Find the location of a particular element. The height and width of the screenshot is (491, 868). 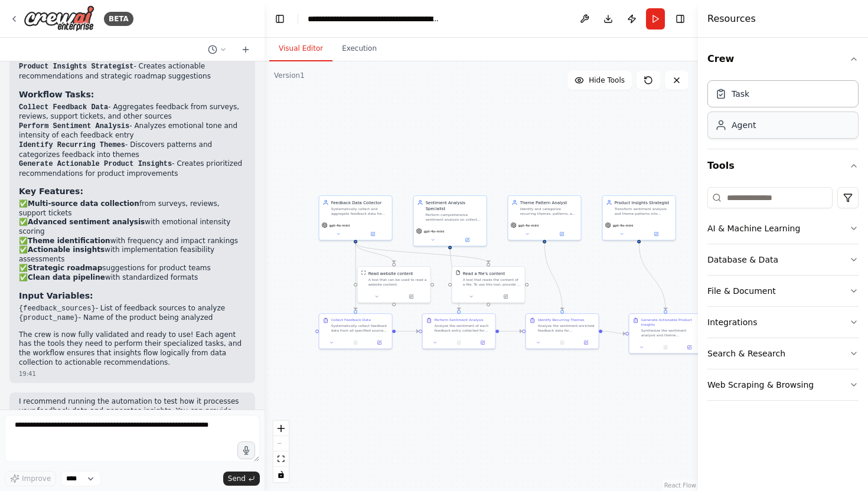

div: Transform sentiment analysis and theme patterns into actionable product improvement recommendatio... is located at coordinates (643, 211).